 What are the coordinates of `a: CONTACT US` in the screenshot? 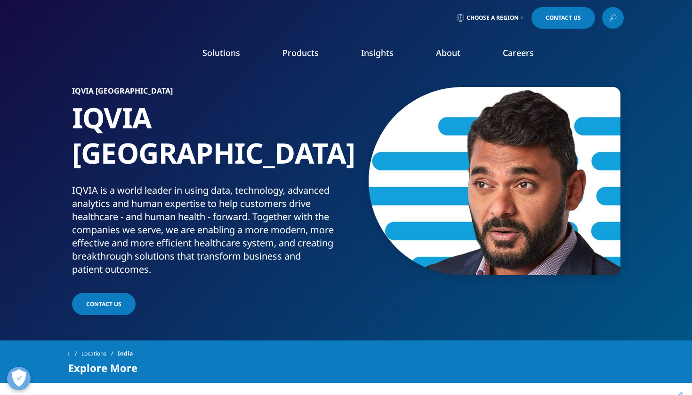 It's located at (104, 304).